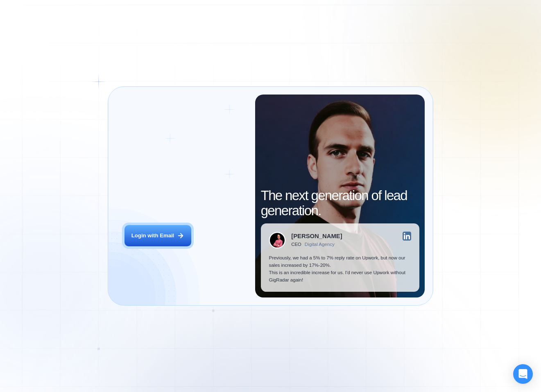  What do you see at coordinates (296, 245) in the screenshot?
I see `div: CEO` at bounding box center [296, 245].